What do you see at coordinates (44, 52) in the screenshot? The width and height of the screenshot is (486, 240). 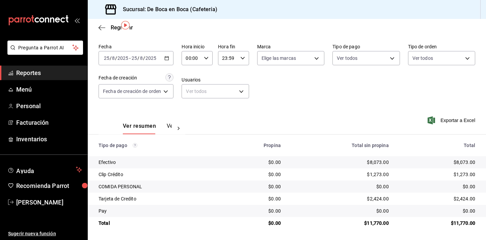 I see `a: Pregunta a Parrot AI` at bounding box center [44, 52].